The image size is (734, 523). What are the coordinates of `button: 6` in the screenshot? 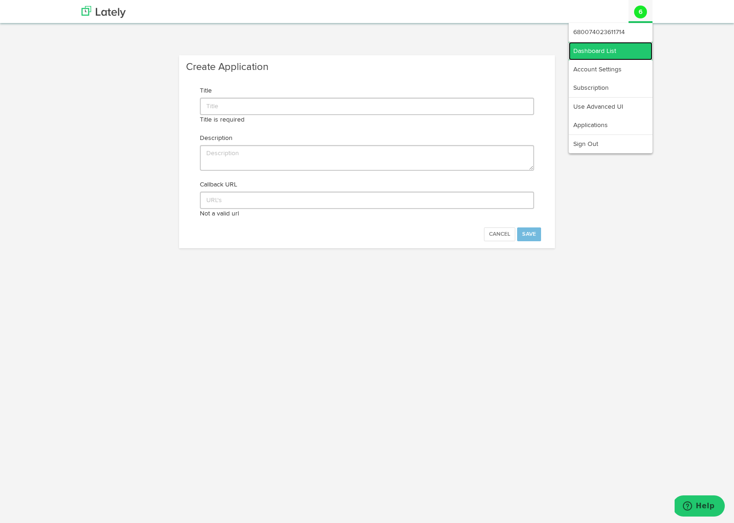 It's located at (641, 12).